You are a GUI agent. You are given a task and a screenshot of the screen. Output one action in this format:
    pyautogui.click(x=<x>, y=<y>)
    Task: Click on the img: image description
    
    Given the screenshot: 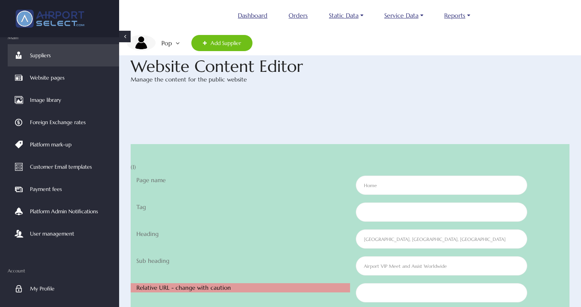 What is the action you would take?
    pyautogui.click(x=141, y=43)
    